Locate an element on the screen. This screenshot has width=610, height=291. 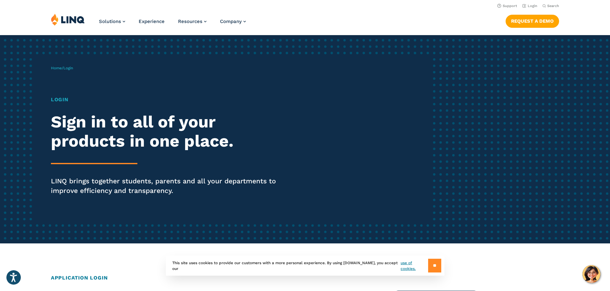
a: Solutions is located at coordinates (112, 21).